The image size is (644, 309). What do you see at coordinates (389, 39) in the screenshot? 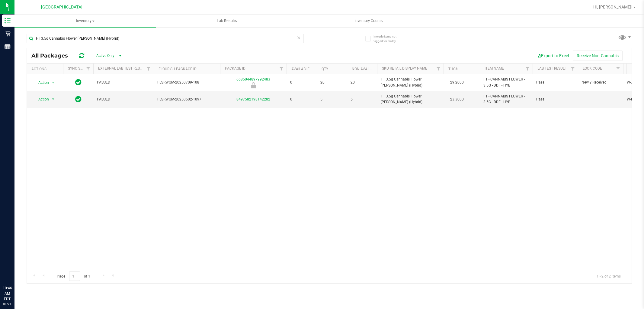
I see `span: Include items not tagged for facility` at bounding box center [389, 39].